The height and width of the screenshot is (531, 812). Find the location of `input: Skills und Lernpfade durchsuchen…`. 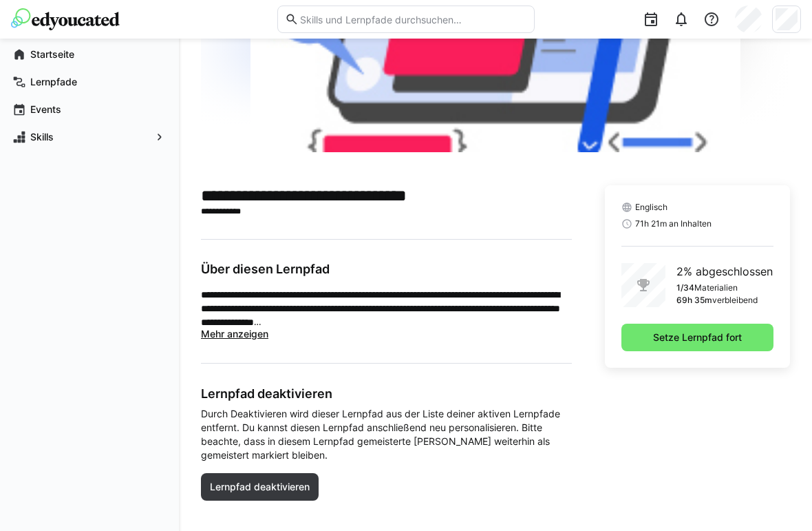

input: Skills und Lernpfade durchsuchen… is located at coordinates (412, 19).